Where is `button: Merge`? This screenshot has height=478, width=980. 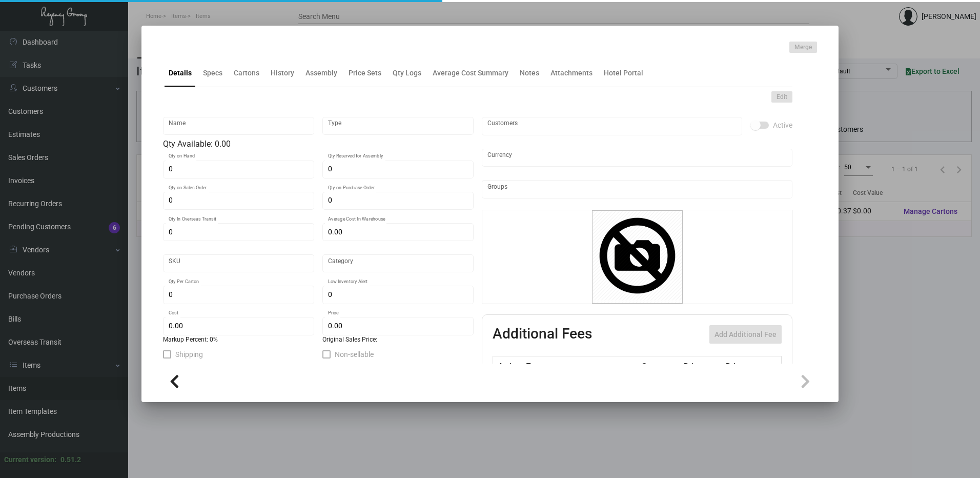
button: Merge is located at coordinates (804, 47).